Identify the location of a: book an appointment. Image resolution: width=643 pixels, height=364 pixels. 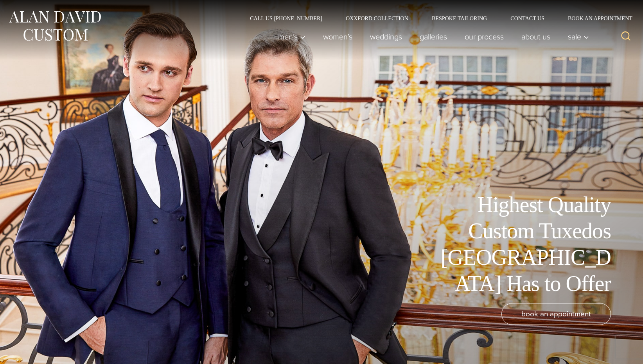
(556, 314).